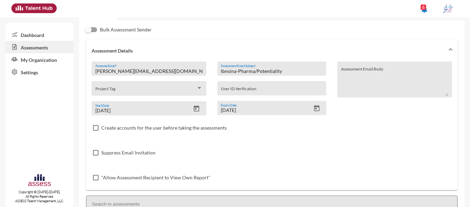 The image size is (470, 207). I want to click on input: Assessment Email Subject, so click(272, 71).